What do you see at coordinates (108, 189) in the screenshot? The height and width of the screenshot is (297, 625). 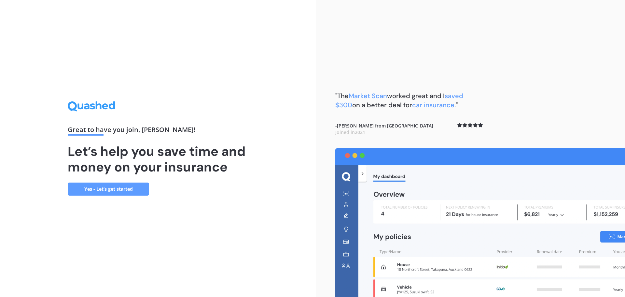 I see `a: Yes - Let’s get started` at bounding box center [108, 189].